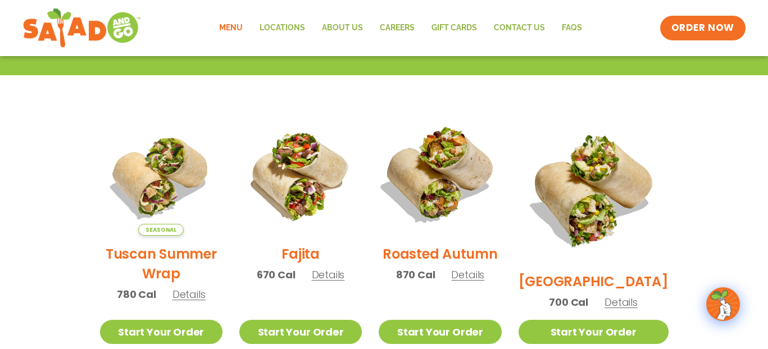  I want to click on span: 700 Cal, so click(569, 302).